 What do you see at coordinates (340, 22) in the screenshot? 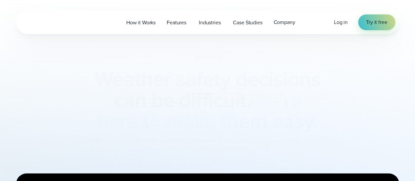
I see `a: Log in` at bounding box center [340, 22].